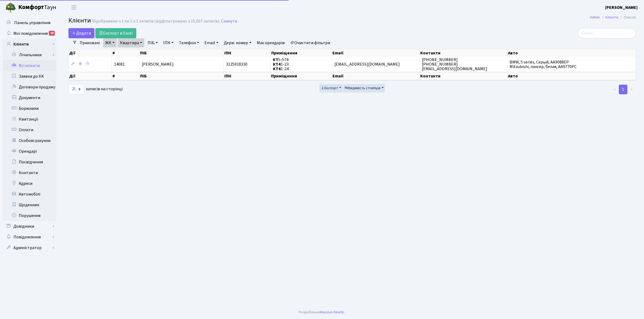 The height and width of the screenshot is (319, 644). What do you see at coordinates (90, 43) in the screenshot?
I see `a: Приховані` at bounding box center [90, 43].